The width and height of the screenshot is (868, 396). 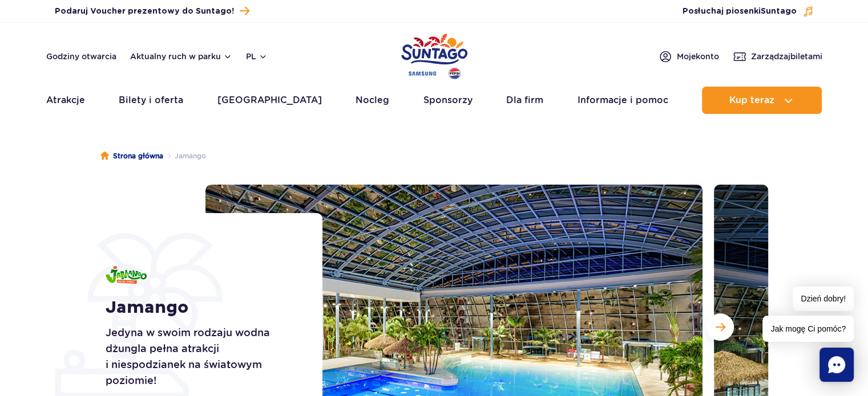 What do you see at coordinates (786, 56) in the screenshot?
I see `span: Zarządzaj biletami` at bounding box center [786, 56].